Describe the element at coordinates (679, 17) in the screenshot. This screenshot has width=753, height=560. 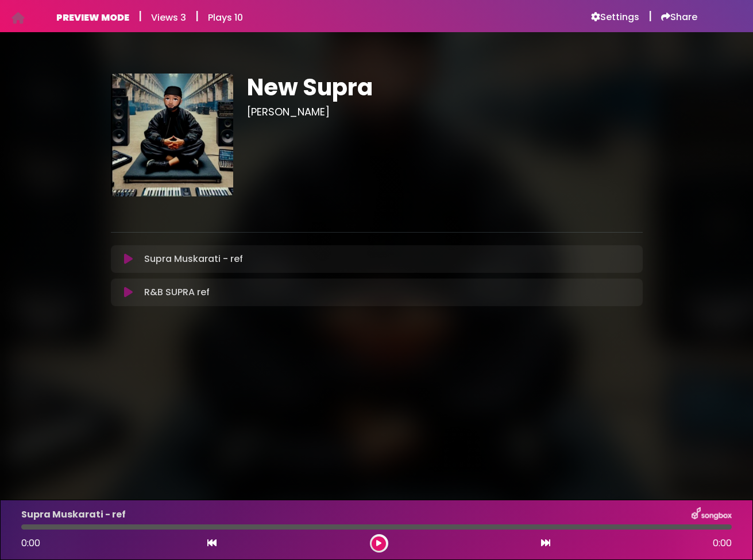
I see `h6: Share` at that location.